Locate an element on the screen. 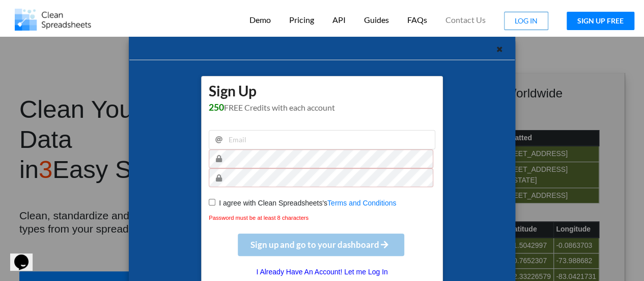 The image size is (644, 281). p: FAQs is located at coordinates (417, 20).